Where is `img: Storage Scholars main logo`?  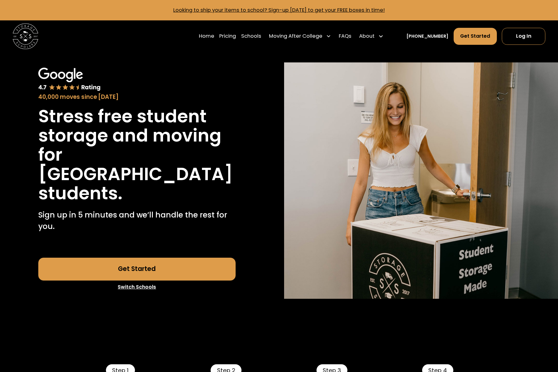
img: Storage Scholars main logo is located at coordinates (25, 36).